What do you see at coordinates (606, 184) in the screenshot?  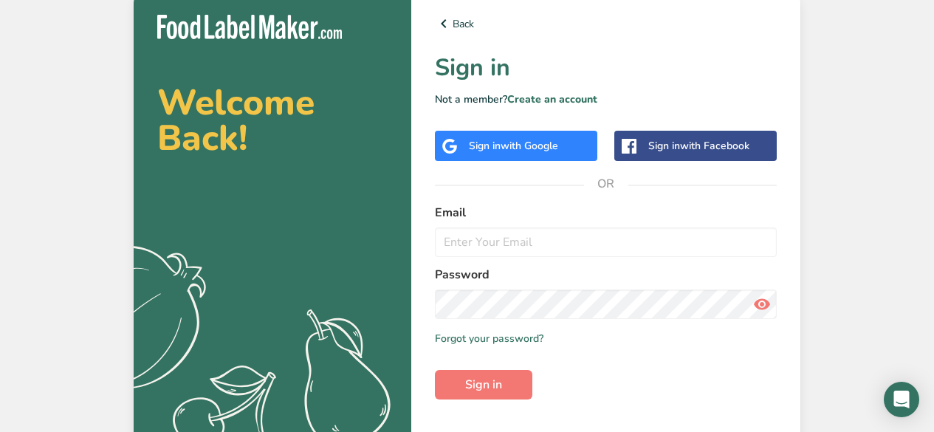 I see `span: OR` at bounding box center [606, 184].